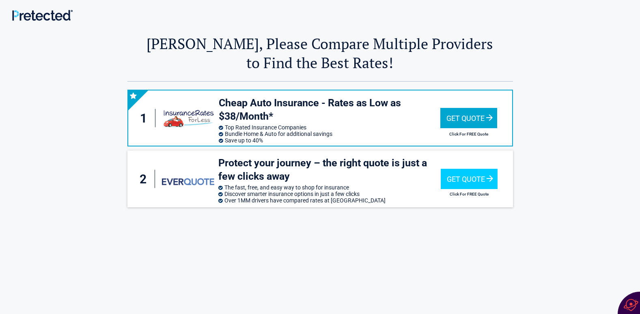 The height and width of the screenshot is (314, 640). Describe the element at coordinates (330, 134) in the screenshot. I see `li: Bundle Home & Auto for additional savings` at that location.